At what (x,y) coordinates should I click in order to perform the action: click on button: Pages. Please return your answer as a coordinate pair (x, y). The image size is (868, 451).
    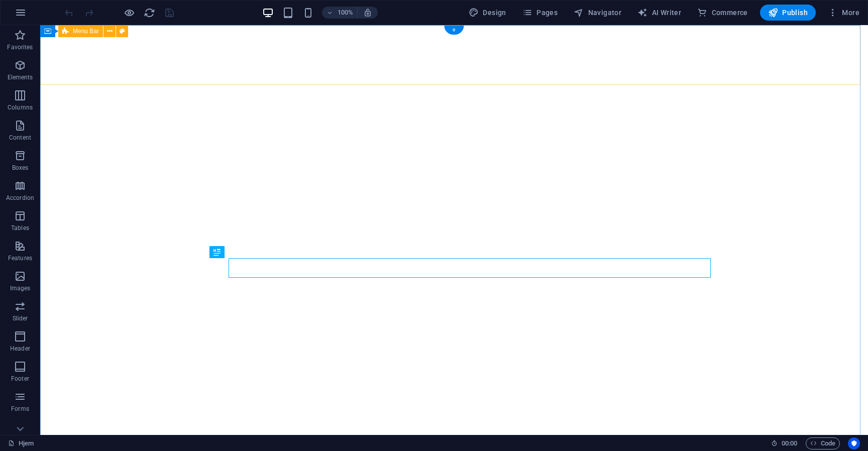
    Looking at the image, I should click on (540, 12).